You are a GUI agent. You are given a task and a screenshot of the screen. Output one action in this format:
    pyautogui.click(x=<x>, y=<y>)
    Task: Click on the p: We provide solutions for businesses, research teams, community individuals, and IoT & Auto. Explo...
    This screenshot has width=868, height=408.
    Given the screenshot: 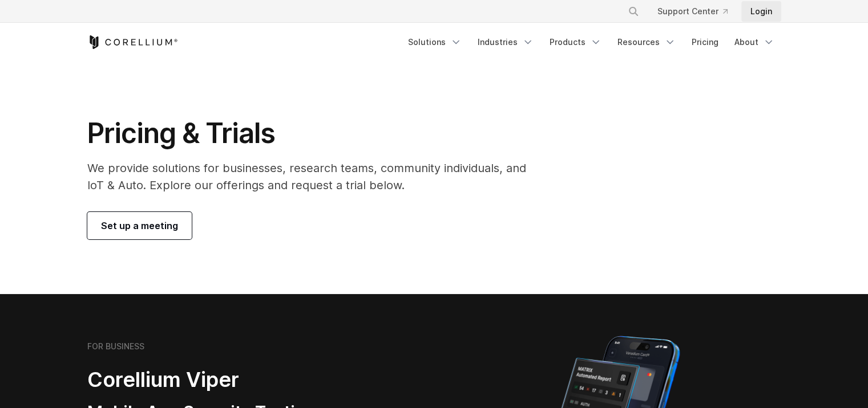 What is the action you would take?
    pyautogui.click(x=314, y=177)
    